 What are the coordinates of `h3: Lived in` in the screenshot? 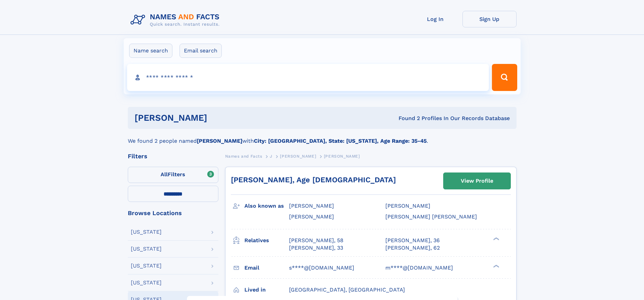 It's located at (267, 290).